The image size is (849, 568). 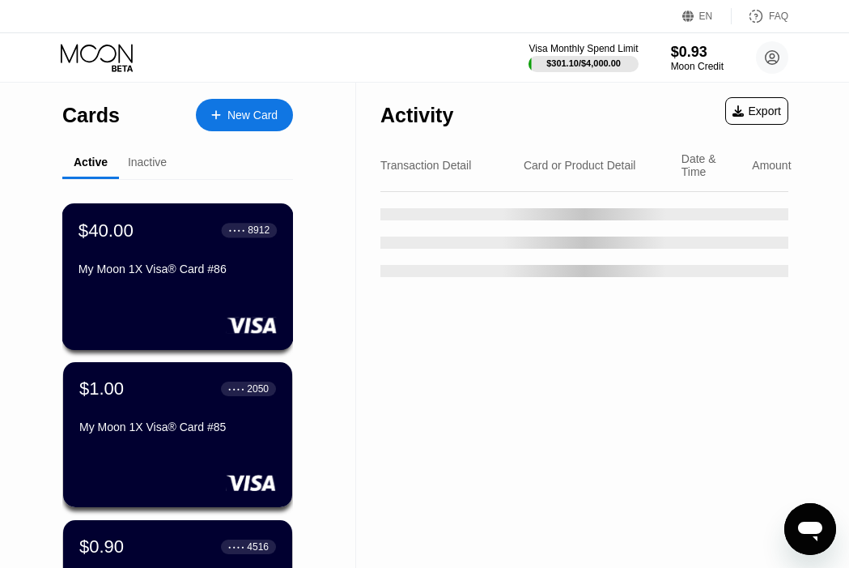 What do you see at coordinates (101, 547) in the screenshot?
I see `div: $0.90` at bounding box center [101, 547].